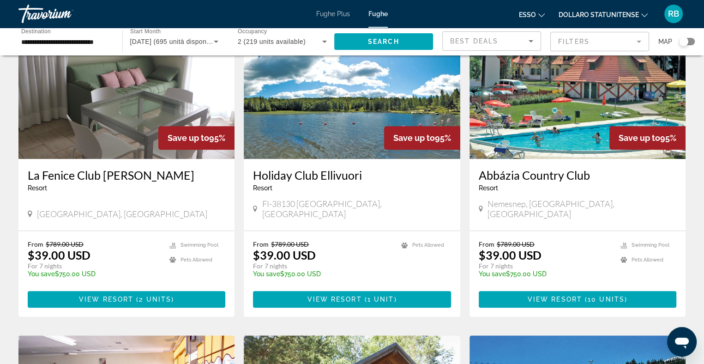 The image size is (704, 364). What do you see at coordinates (384, 42) in the screenshot?
I see `span: Search` at bounding box center [384, 42].